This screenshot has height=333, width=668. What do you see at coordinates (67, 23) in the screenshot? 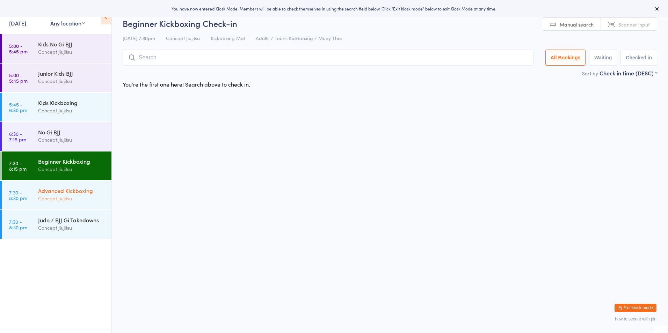
I see `div: Any location` at bounding box center [67, 23].